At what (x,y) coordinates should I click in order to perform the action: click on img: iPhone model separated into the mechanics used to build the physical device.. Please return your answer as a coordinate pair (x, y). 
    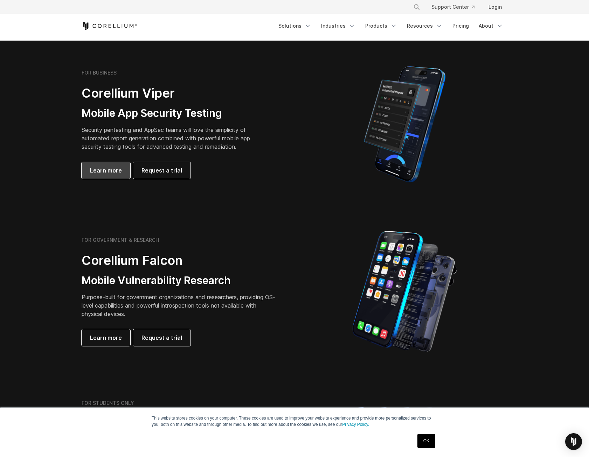
    Looking at the image, I should click on (405, 292).